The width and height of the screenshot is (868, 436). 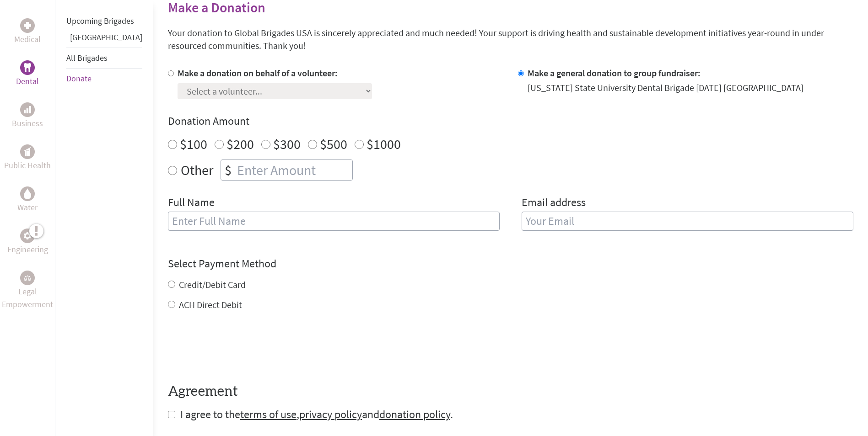 What do you see at coordinates (27, 67) in the screenshot?
I see `img: Dental` at bounding box center [27, 67].